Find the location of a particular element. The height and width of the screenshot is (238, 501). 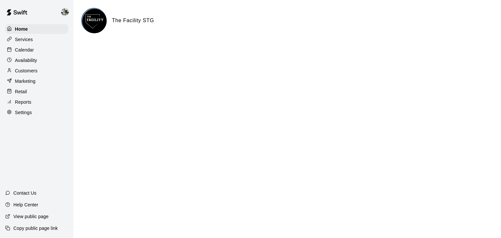

p: View public page is located at coordinates (31, 216).